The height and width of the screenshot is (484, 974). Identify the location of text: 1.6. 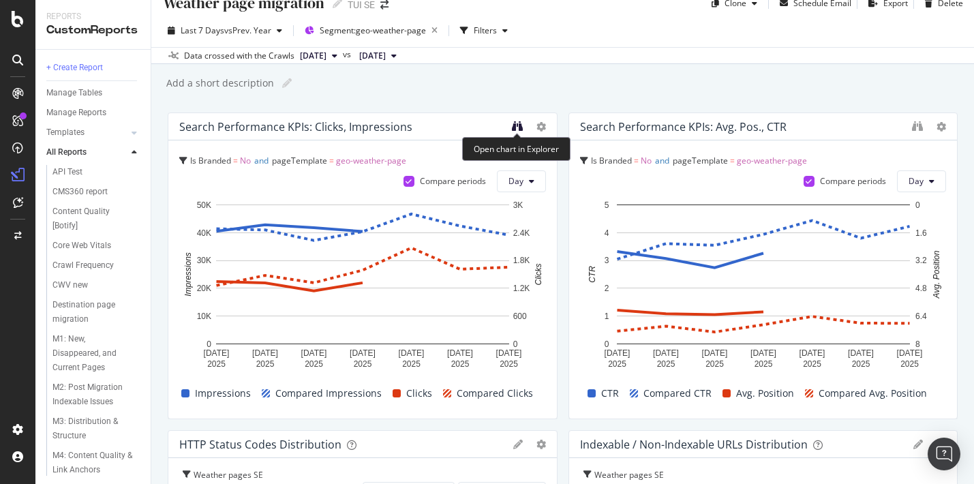
(921, 233).